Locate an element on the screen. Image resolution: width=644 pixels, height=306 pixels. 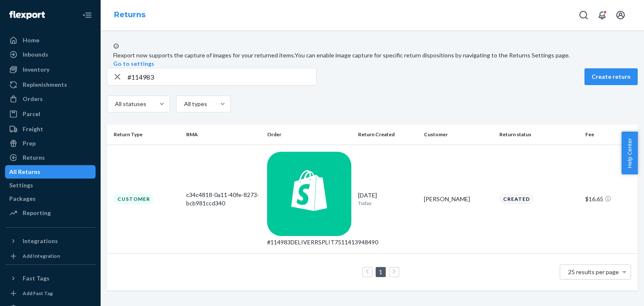
span: Flexport now supports the capture of images for your returned items. is located at coordinates (204, 55).